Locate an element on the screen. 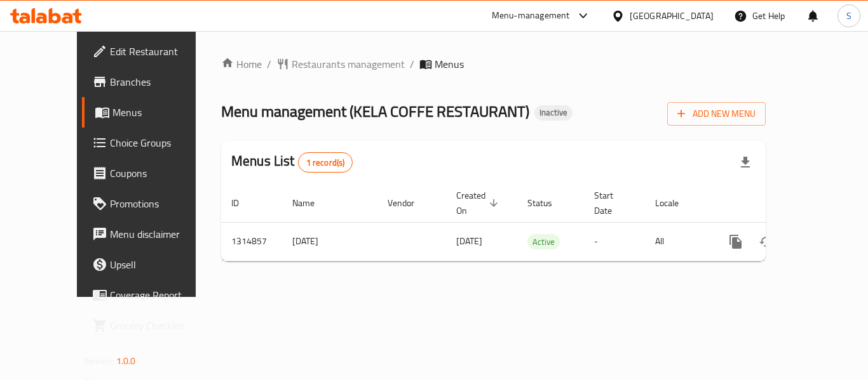 Image resolution: width=868 pixels, height=380 pixels. span: Grocery Checklist is located at coordinates (161, 326).